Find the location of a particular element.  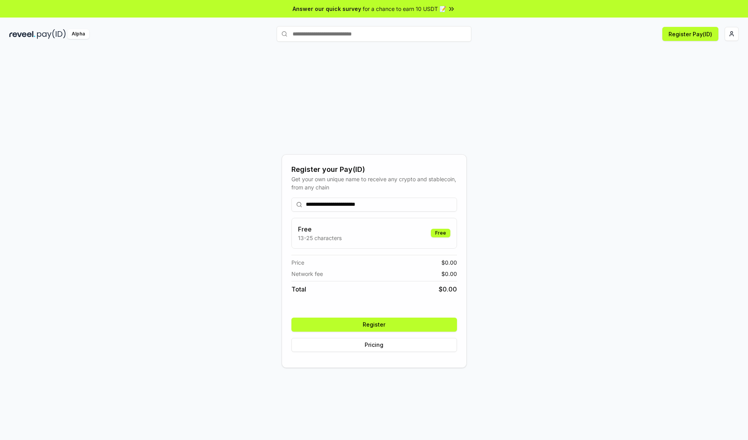

button: Pricing is located at coordinates (374, 345).